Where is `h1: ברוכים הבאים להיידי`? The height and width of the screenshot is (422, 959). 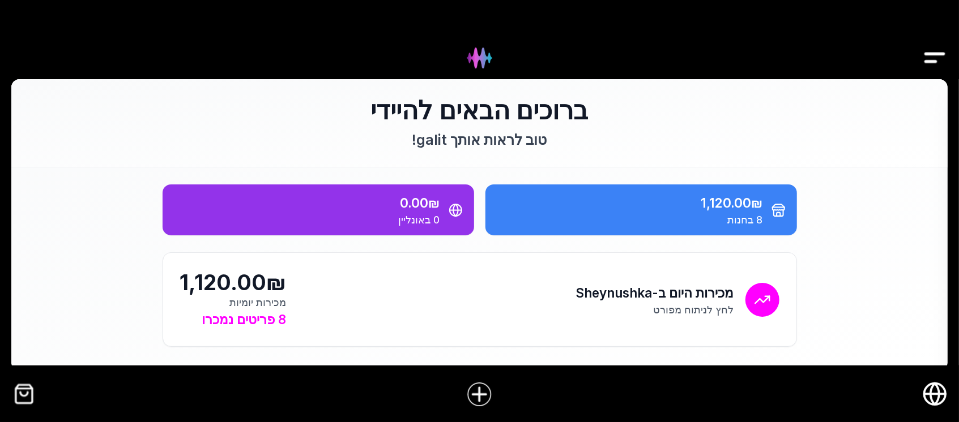 h1: ברוכים הבאים להיידי is located at coordinates (480, 110).